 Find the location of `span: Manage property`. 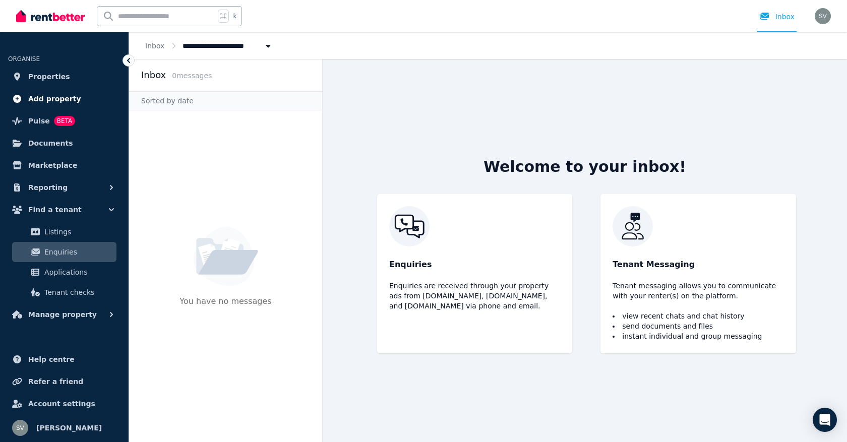

span: Manage property is located at coordinates (63, 315).